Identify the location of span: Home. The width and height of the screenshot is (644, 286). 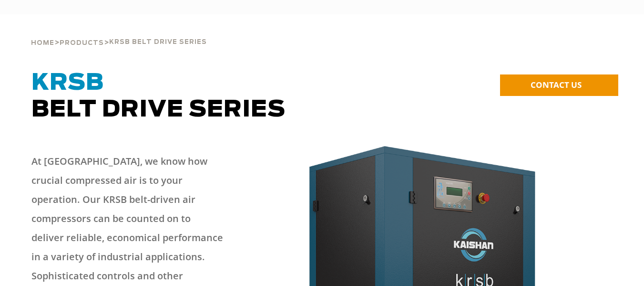
(43, 43).